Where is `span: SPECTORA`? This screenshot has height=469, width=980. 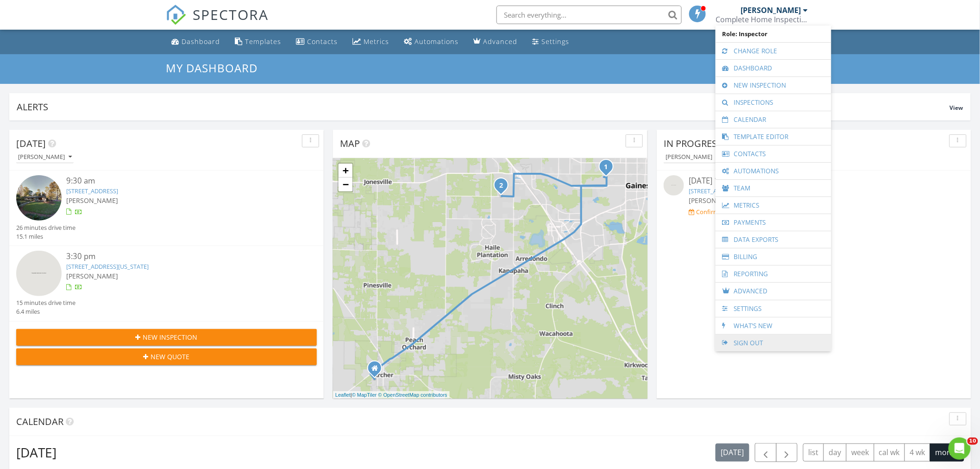
span: SPECTORA is located at coordinates (231, 15).